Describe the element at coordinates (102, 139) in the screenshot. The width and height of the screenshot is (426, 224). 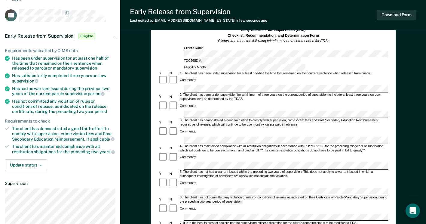
I see `span: applicable` at that location.